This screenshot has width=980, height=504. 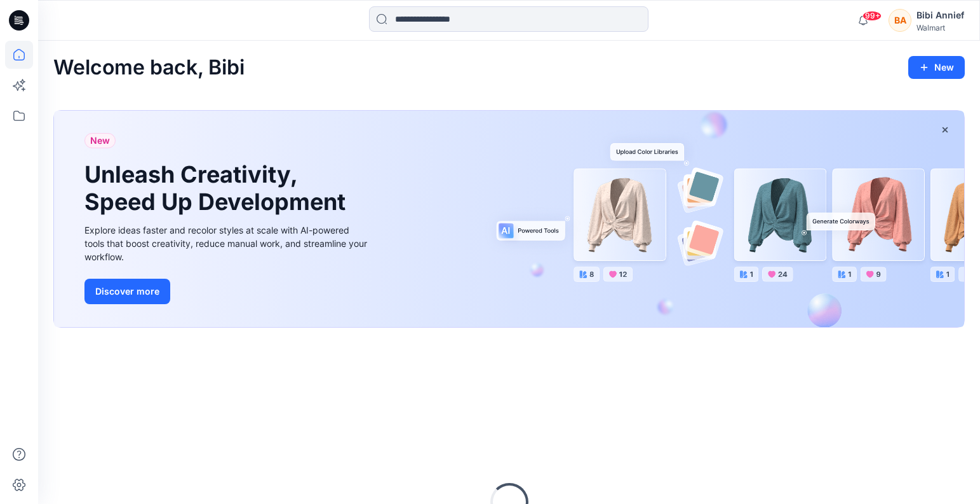 What do you see at coordinates (872, 16) in the screenshot?
I see `span: 99+` at bounding box center [872, 16].